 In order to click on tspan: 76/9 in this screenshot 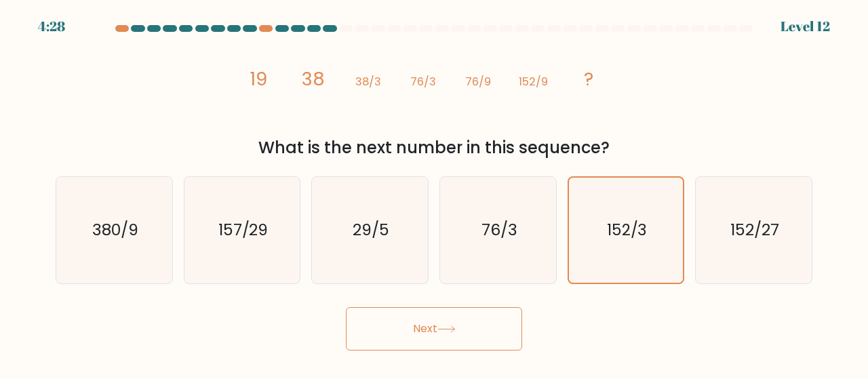, I will do `click(479, 81)`.